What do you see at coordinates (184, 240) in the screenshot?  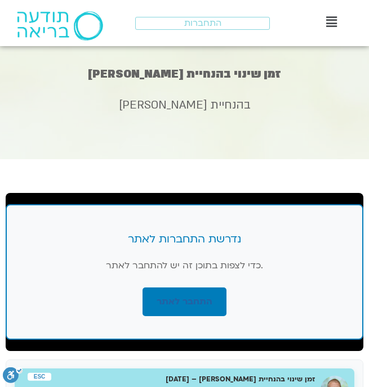 I see `h3: נדרשת התחברות לאתר` at bounding box center [184, 240].